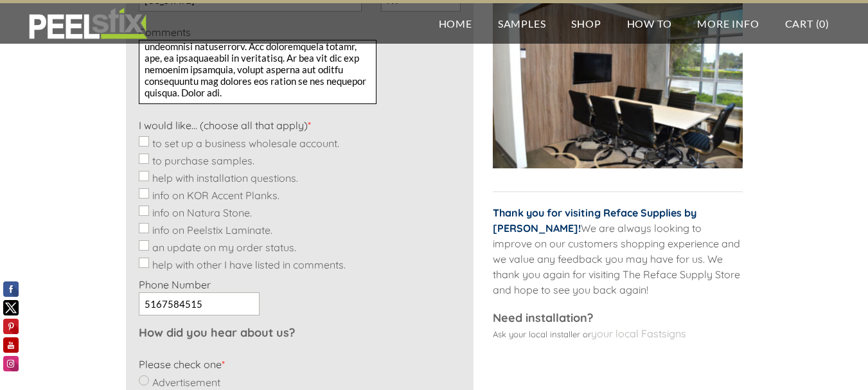 The width and height of the screenshot is (868, 390). Describe the element at coordinates (617, 85) in the screenshot. I see `img: Picture` at that location.